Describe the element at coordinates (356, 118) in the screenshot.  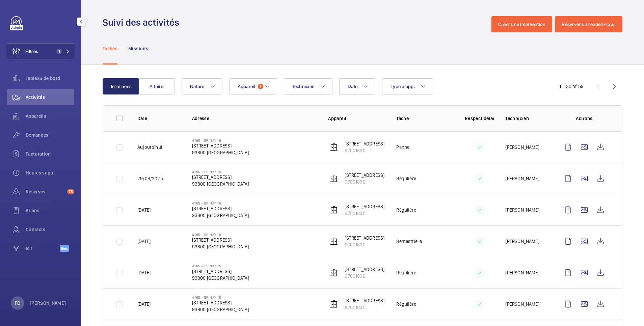
I see `p: Appareil` at that location.